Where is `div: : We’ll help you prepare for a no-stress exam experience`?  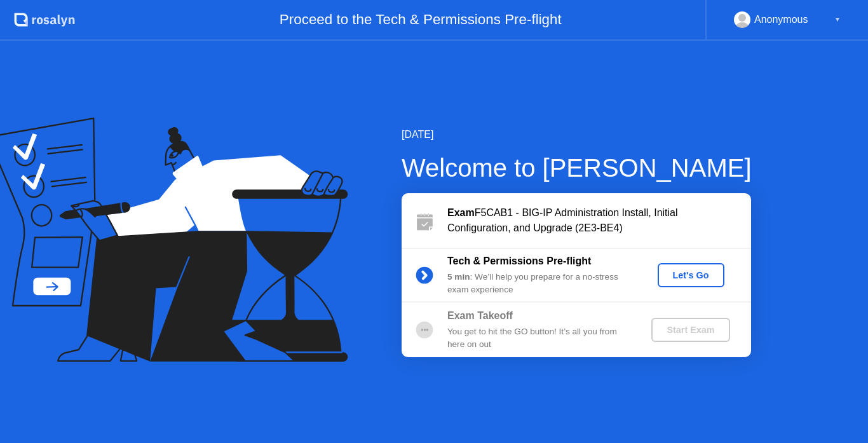
div: : We’ll help you prepare for a no-stress exam experience is located at coordinates (539, 283).